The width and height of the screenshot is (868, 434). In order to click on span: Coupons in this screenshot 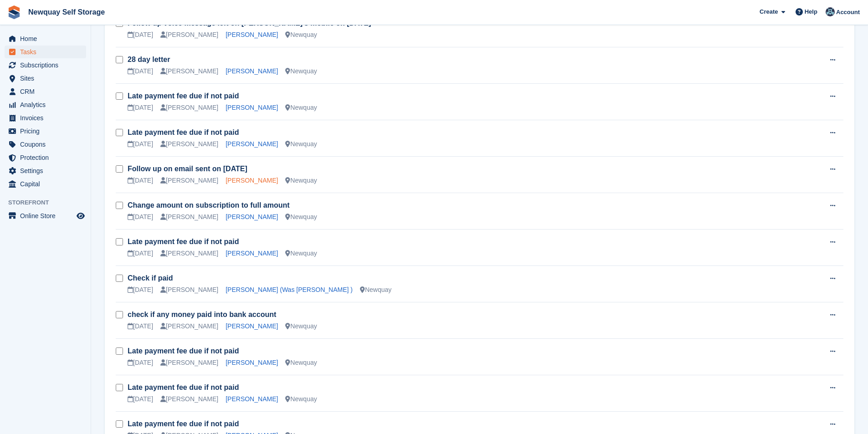, I will do `click(48, 144)`.